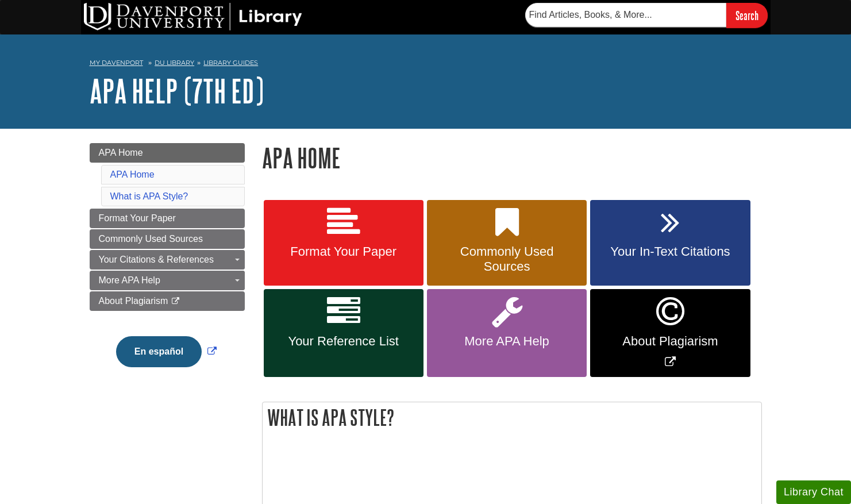 This screenshot has width=851, height=504. I want to click on span: APA Home, so click(120, 152).